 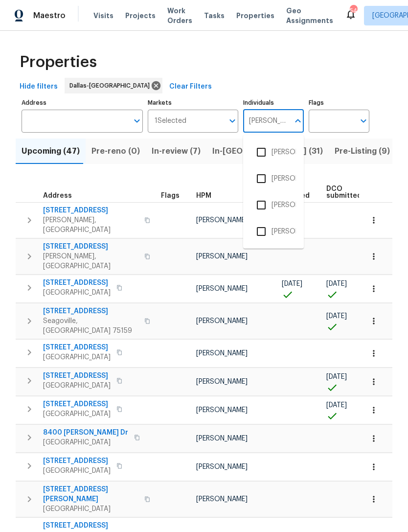 What do you see at coordinates (39, 87) in the screenshot?
I see `span: Hide filters` at bounding box center [39, 87].